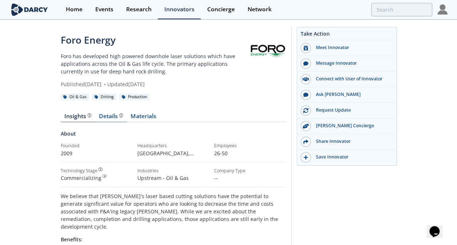  What do you see at coordinates (402, 9) in the screenshot?
I see `input: Advanced Search` at bounding box center [402, 9].